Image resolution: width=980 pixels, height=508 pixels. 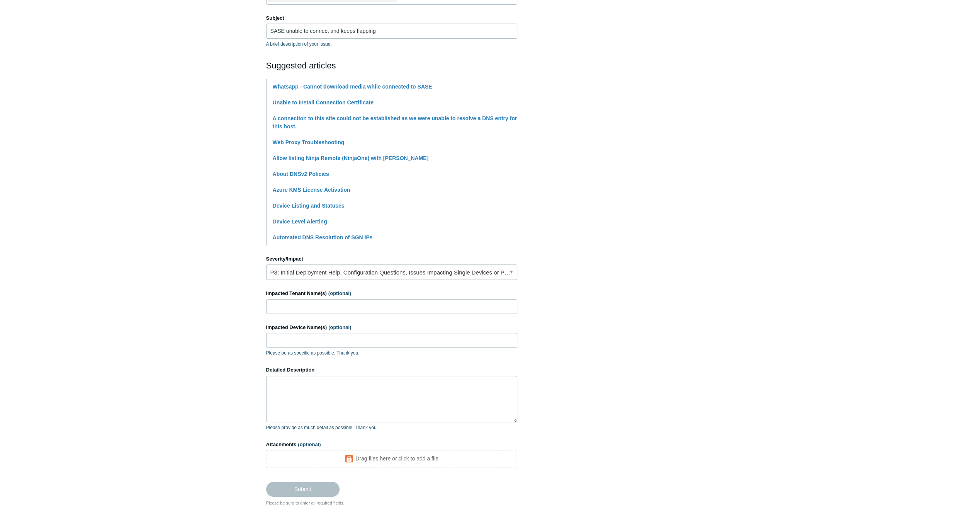 What do you see at coordinates (392, 44) in the screenshot?
I see `p: A brief description of your issue.` at bounding box center [392, 44].